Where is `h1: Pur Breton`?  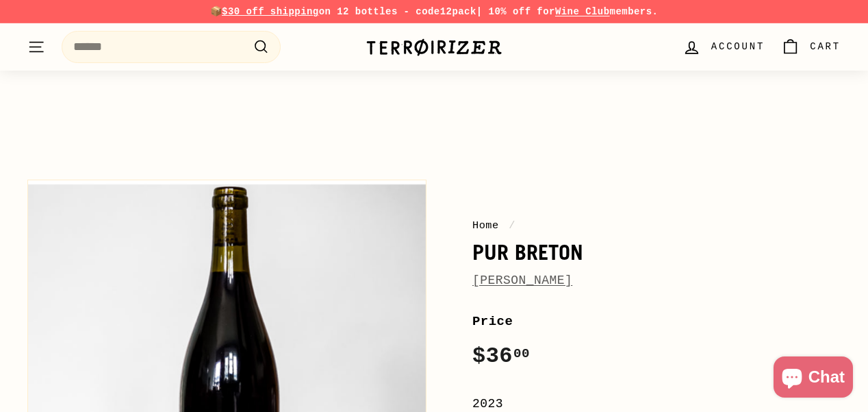 h1: Pur Breton is located at coordinates (656, 252).